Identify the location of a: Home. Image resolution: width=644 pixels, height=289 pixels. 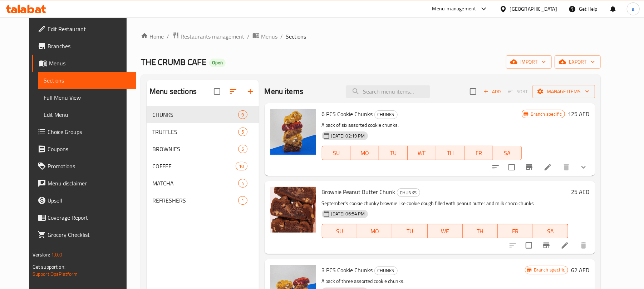
(152, 36).